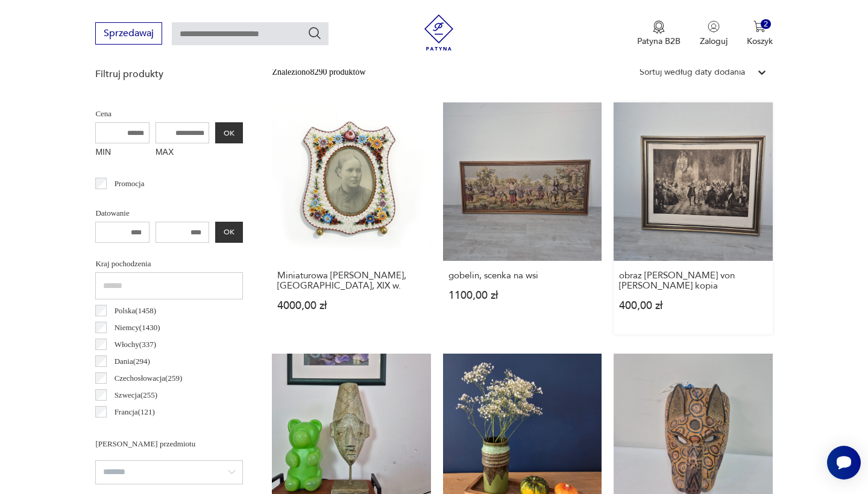  Describe the element at coordinates (659, 41) in the screenshot. I see `p: Patyna B2B` at that location.